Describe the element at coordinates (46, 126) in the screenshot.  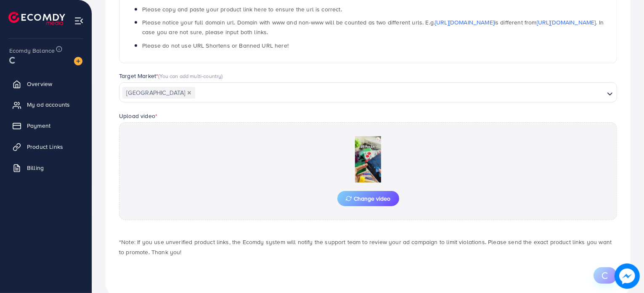
I see `a: Payment` at that location.